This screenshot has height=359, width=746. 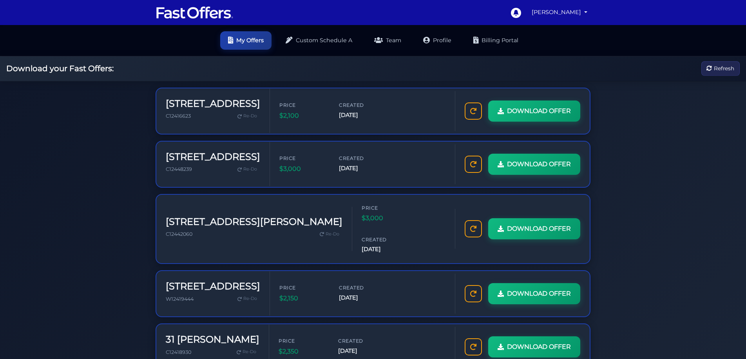 What do you see at coordinates (179, 169) in the screenshot?
I see `span: C12448239` at bounding box center [179, 169].